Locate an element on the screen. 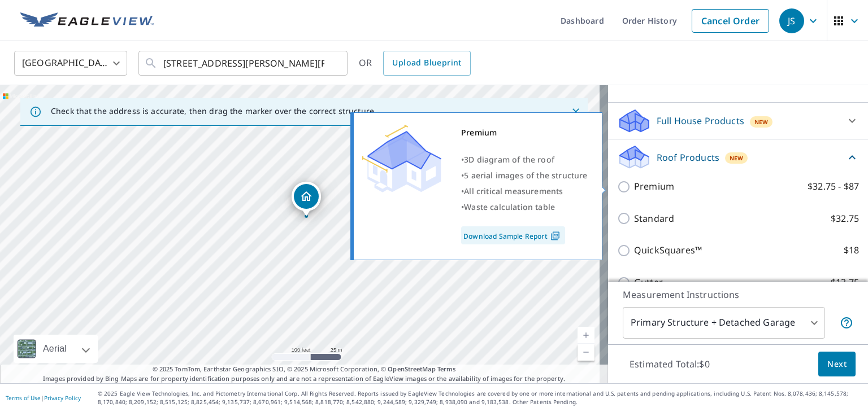 The width and height of the screenshot is (868, 412). div: Dropped pin, building 1, Residential property, 1128 Katherine Dr Beavercreek, OH 45434 is located at coordinates (306, 199).